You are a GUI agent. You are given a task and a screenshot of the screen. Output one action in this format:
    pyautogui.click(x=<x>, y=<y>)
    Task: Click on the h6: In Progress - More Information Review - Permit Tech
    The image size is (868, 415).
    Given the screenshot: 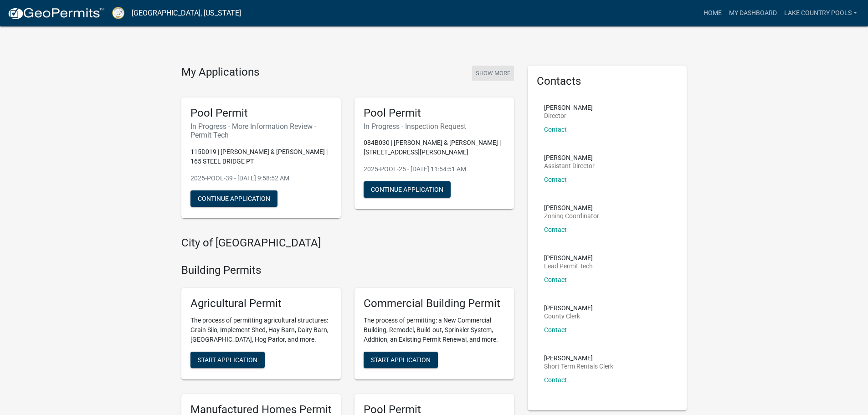 What is the action you would take?
    pyautogui.click(x=261, y=131)
    